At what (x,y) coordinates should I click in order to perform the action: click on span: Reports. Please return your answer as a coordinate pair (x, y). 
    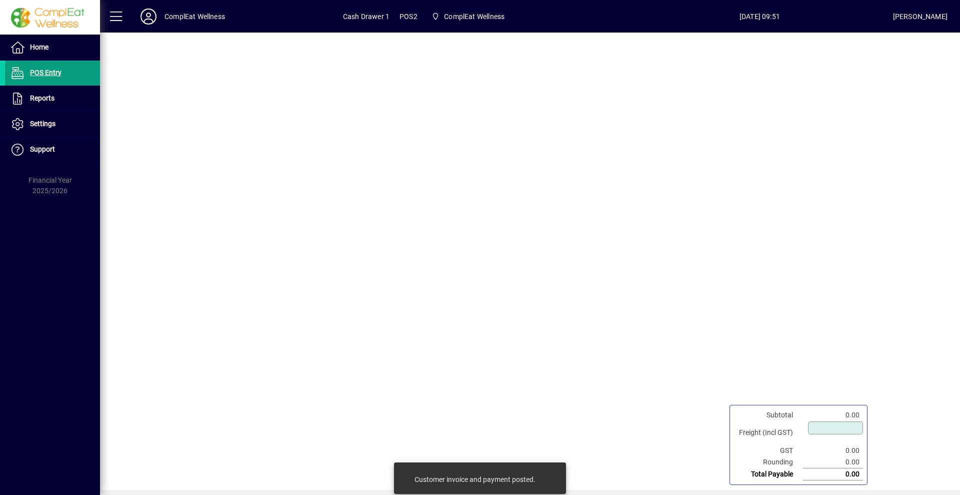
    Looking at the image, I should click on (42, 98).